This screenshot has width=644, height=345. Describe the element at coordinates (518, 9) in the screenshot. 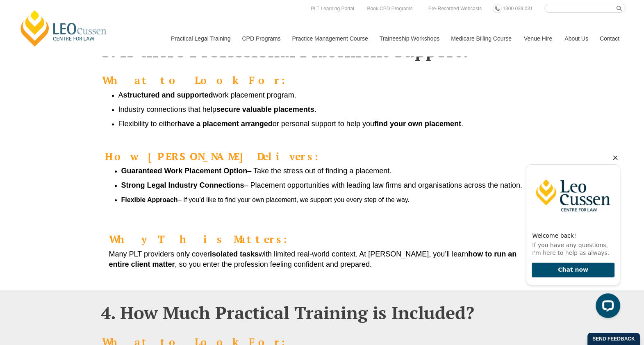

I see `a: 1300 039 031` at that location.